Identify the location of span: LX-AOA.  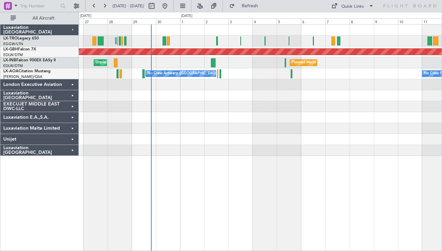
(11, 71).